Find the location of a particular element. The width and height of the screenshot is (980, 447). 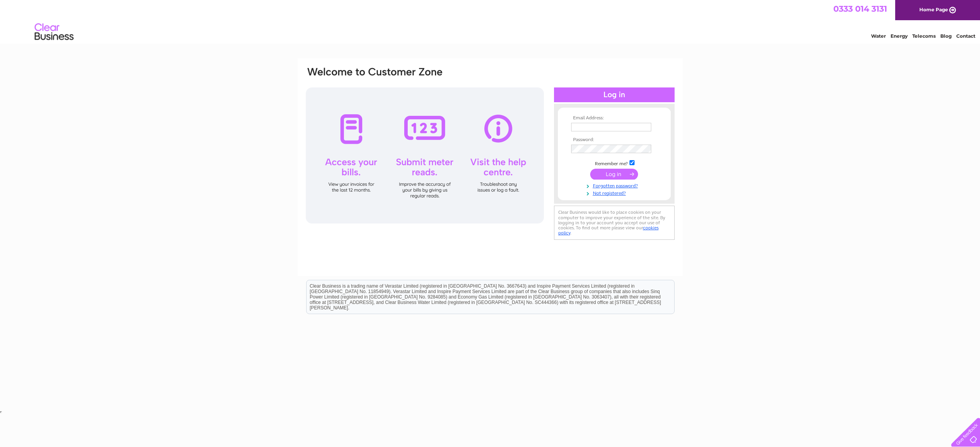

span: 0333 014 3131 is located at coordinates (860, 9).